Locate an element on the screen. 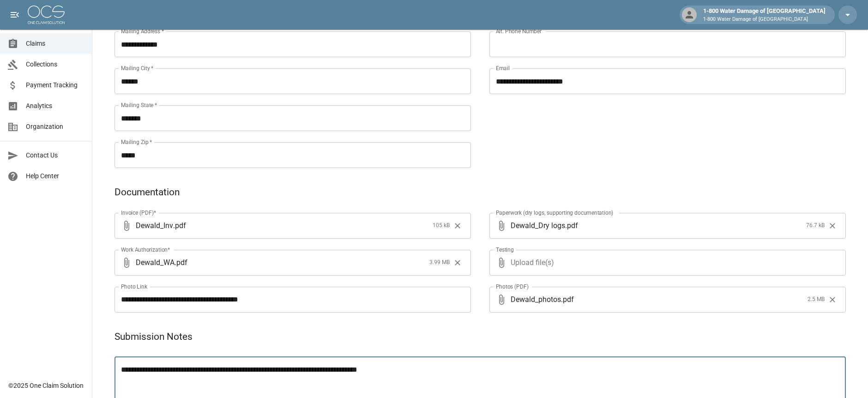  span: 3.99 MB is located at coordinates (439, 263).